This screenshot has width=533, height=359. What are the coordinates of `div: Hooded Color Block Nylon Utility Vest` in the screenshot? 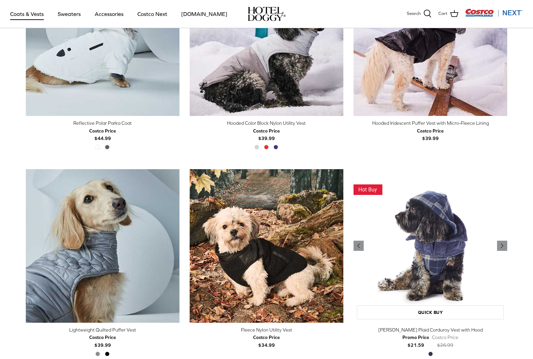 It's located at (266, 123).